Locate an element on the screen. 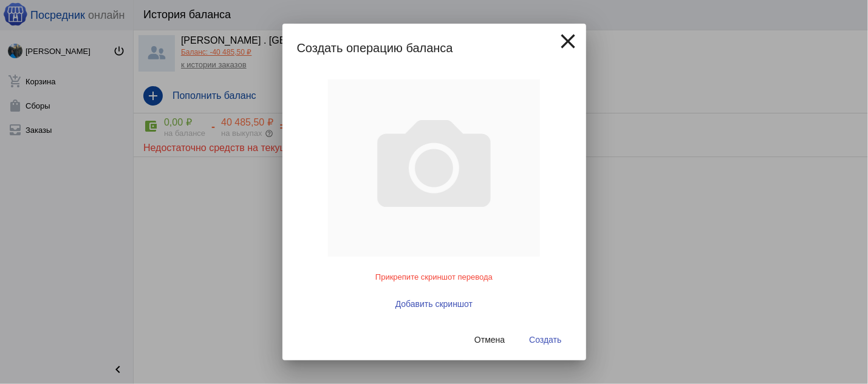 The height and width of the screenshot is (384, 868). button: Создать is located at coordinates (545, 340).